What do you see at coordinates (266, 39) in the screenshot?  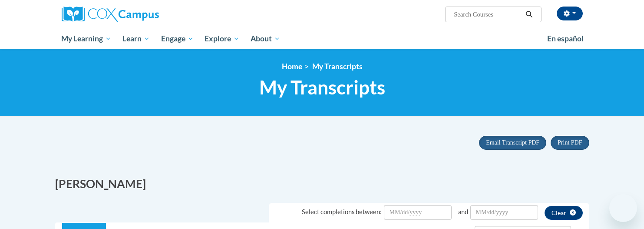 I see `span: About` at bounding box center [266, 39].